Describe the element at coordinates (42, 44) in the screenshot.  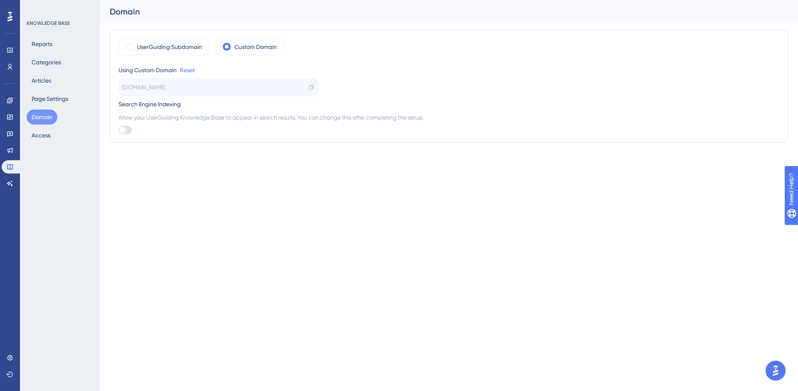
I see `button: Reports` at that location.